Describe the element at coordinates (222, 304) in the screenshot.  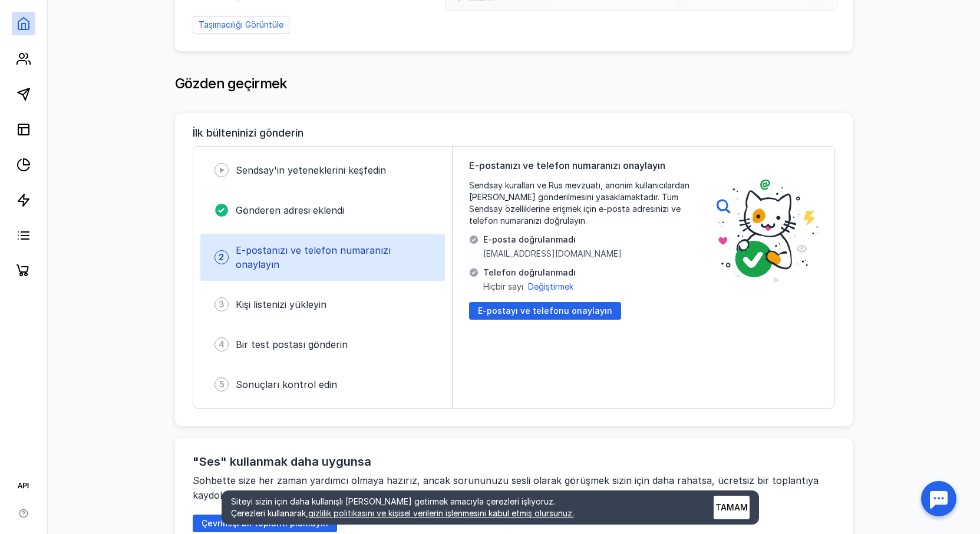
I see `font: 3` at that location.